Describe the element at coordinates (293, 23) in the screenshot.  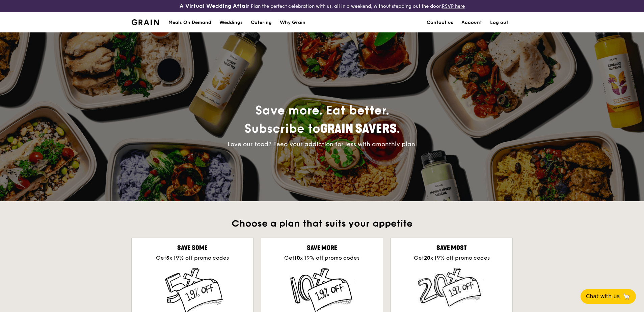
I see `div: Why Grain` at that location.